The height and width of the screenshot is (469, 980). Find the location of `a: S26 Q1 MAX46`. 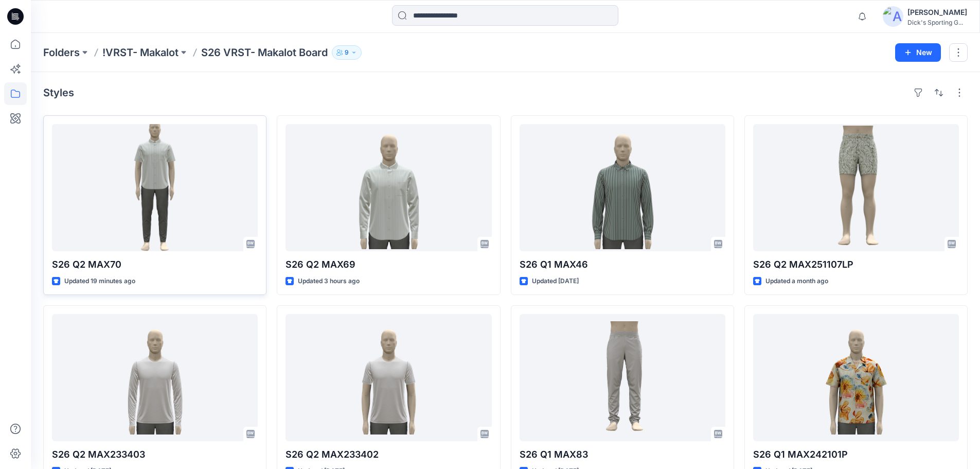

a: S26 Q1 MAX46 is located at coordinates (623, 187).